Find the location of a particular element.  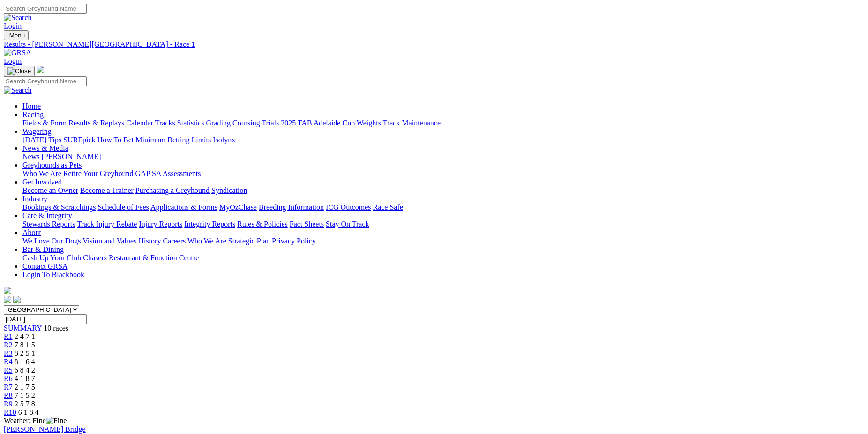

span: 10 races is located at coordinates (56, 327).